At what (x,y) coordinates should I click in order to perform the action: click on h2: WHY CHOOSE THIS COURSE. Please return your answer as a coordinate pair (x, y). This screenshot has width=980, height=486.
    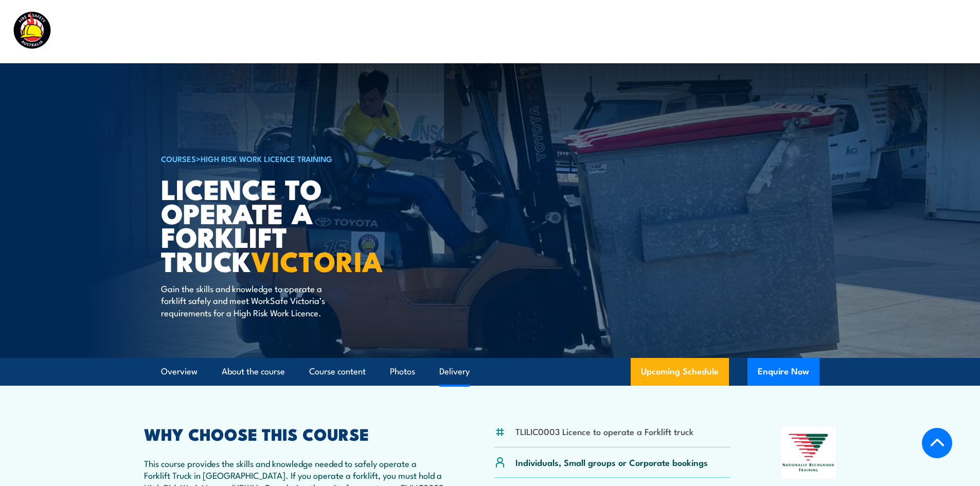
    Looking at the image, I should click on (294, 433).